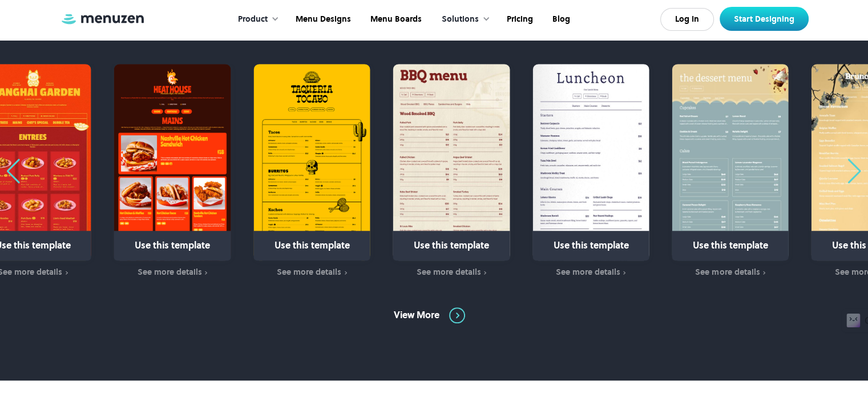 The width and height of the screenshot is (868, 417). Describe the element at coordinates (519, 19) in the screenshot. I see `a: Pricing` at that location.